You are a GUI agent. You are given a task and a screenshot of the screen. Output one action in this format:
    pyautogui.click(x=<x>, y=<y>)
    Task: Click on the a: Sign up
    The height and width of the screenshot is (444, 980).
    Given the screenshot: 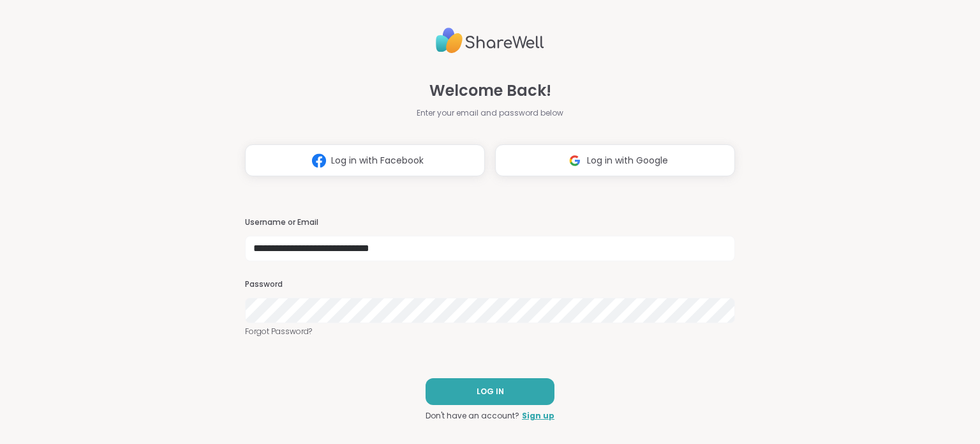 What is the action you would take?
    pyautogui.click(x=538, y=415)
    